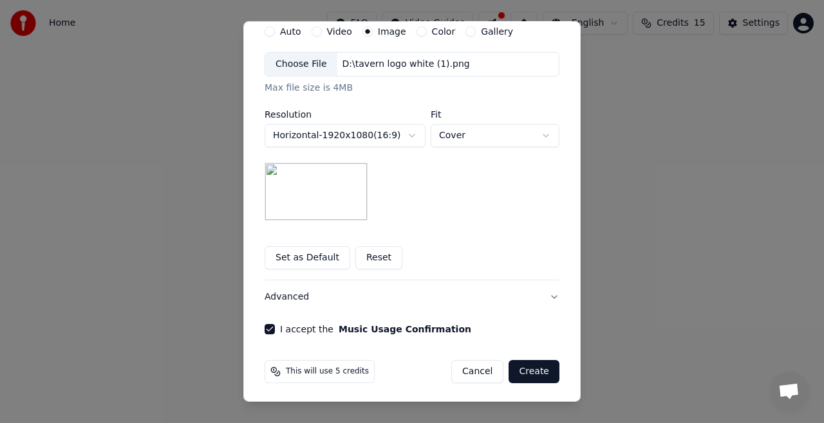 The image size is (824, 423). What do you see at coordinates (327, 372) in the screenshot?
I see `span: This will use 5 credits` at bounding box center [327, 372].